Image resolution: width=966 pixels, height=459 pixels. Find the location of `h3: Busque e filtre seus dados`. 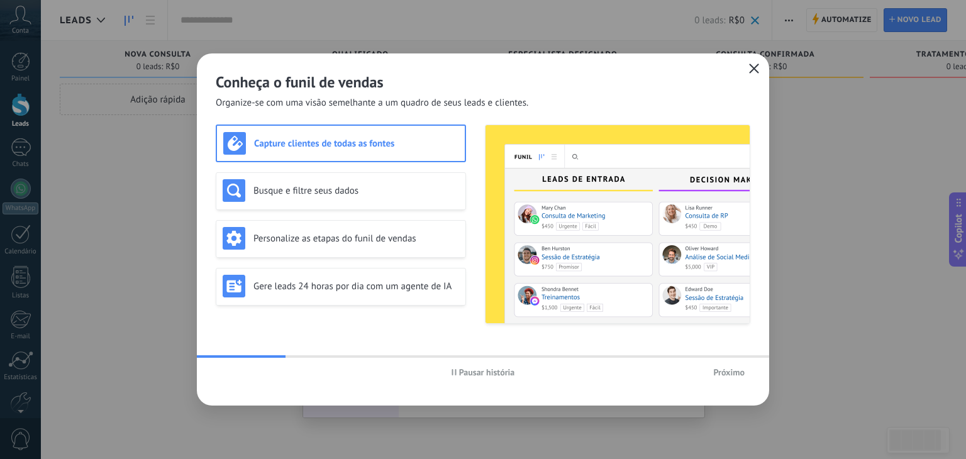

h3: Busque e filtre seus dados is located at coordinates (356, 191).